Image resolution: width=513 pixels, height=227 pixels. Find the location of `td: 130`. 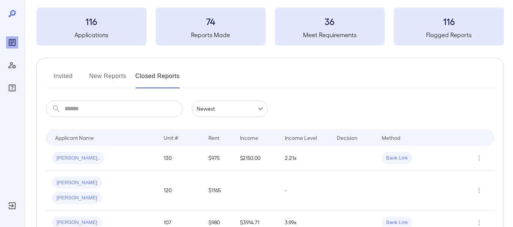

td: 130 is located at coordinates (180, 158).